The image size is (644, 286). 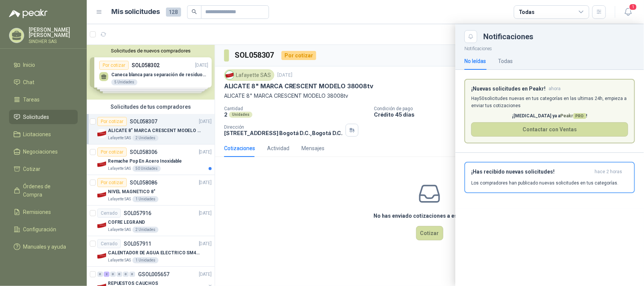 What do you see at coordinates (628, 12) in the screenshot?
I see `button: 1` at bounding box center [628, 12].